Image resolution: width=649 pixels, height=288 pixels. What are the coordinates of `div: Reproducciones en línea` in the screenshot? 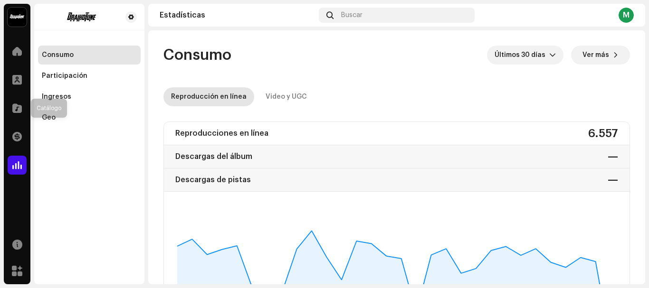 It's located at (222, 134).